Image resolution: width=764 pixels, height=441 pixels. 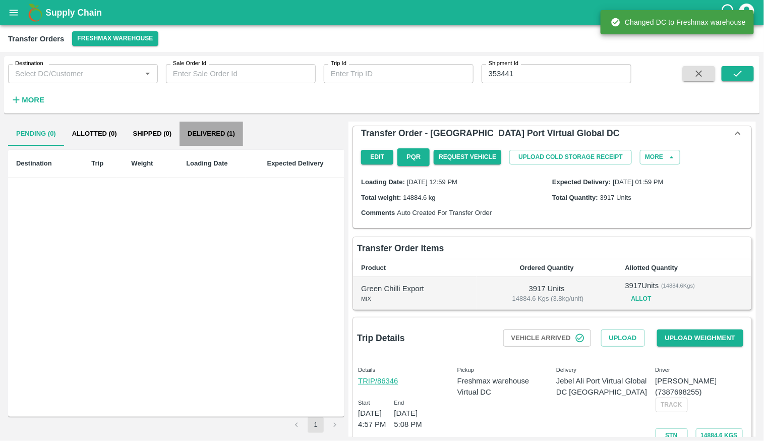 I want to click on button: Pending (0), so click(x=36, y=134).